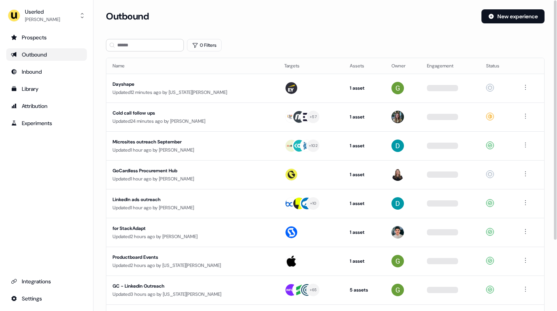 Image resolution: width=557 pixels, height=311 pixels. What do you see at coordinates (313, 290) in the screenshot?
I see `div: + 65` at bounding box center [313, 290].